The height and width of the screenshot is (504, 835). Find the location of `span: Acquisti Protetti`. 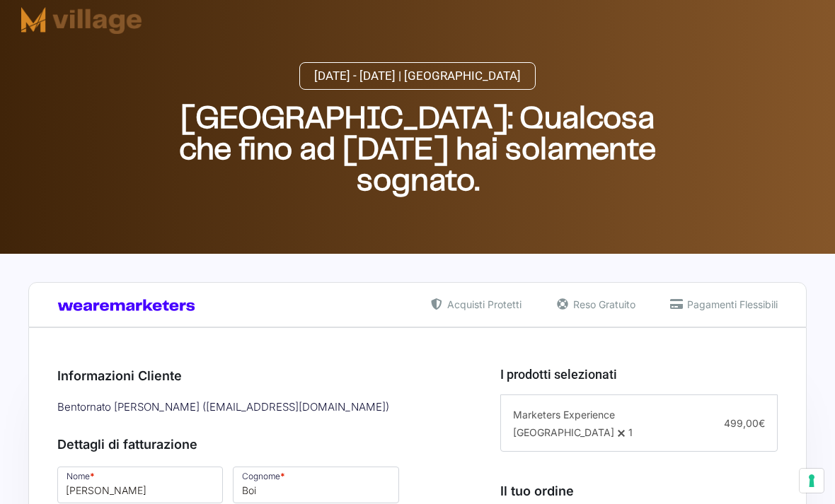

span: Acquisti Protetti is located at coordinates (482, 304).